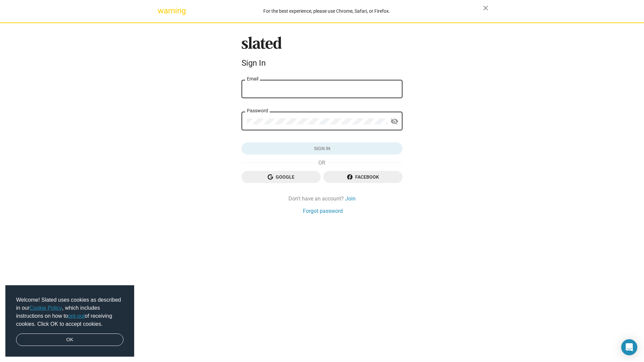 The height and width of the screenshot is (362, 644). Describe the element at coordinates (322, 198) in the screenshot. I see `div: Don't have an account?` at that location.